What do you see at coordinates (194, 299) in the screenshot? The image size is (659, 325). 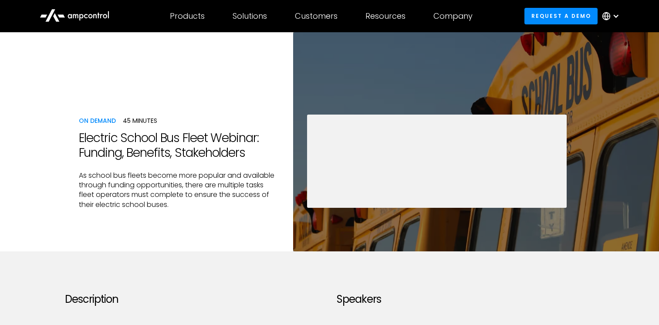 I see `h2: Description` at bounding box center [194, 299].